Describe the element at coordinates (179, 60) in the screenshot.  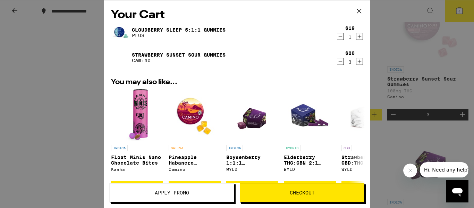
I see `p: Camino` at that location.